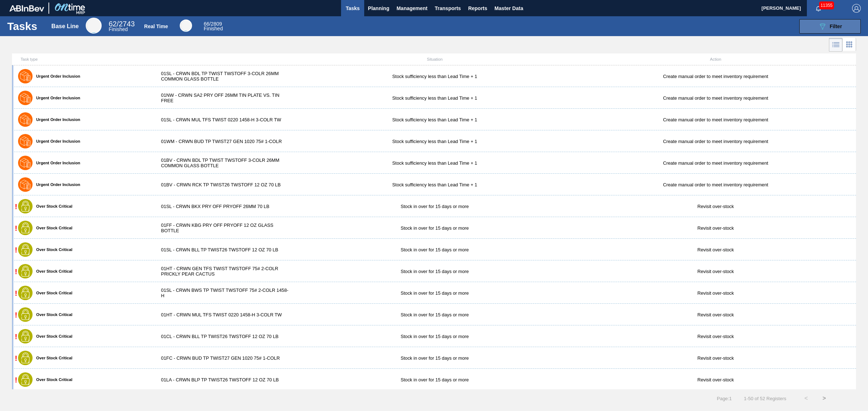 The image size is (868, 411). I want to click on button: Notifications, so click(818, 9).